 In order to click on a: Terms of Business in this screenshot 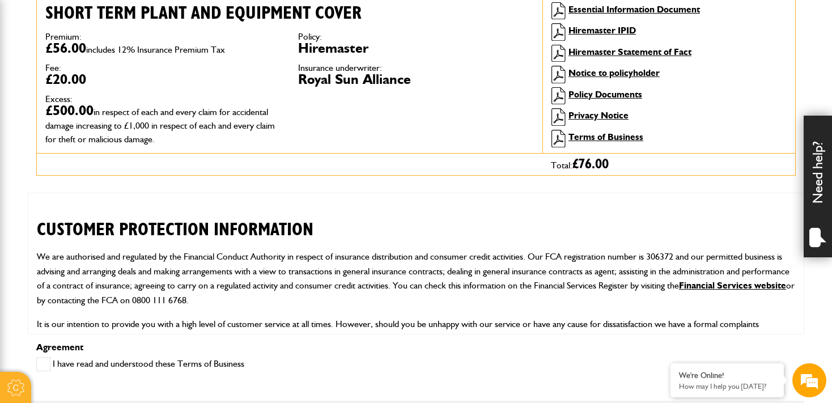, I will do `click(606, 137)`.